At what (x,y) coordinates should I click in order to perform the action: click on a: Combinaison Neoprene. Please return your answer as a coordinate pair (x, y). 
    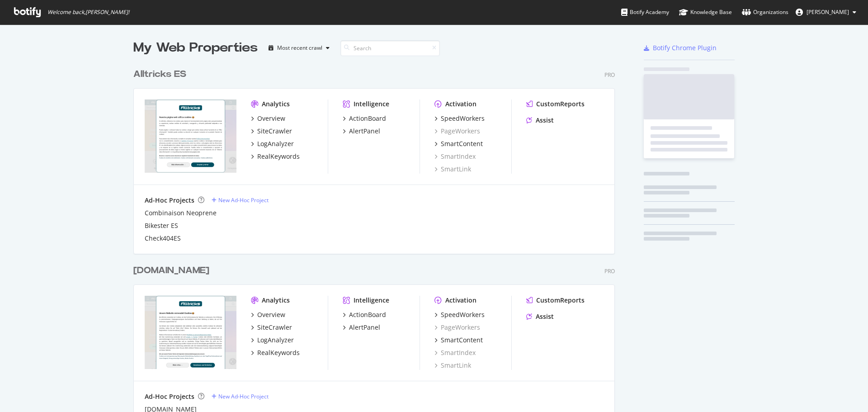
    Looking at the image, I should click on (180, 213).